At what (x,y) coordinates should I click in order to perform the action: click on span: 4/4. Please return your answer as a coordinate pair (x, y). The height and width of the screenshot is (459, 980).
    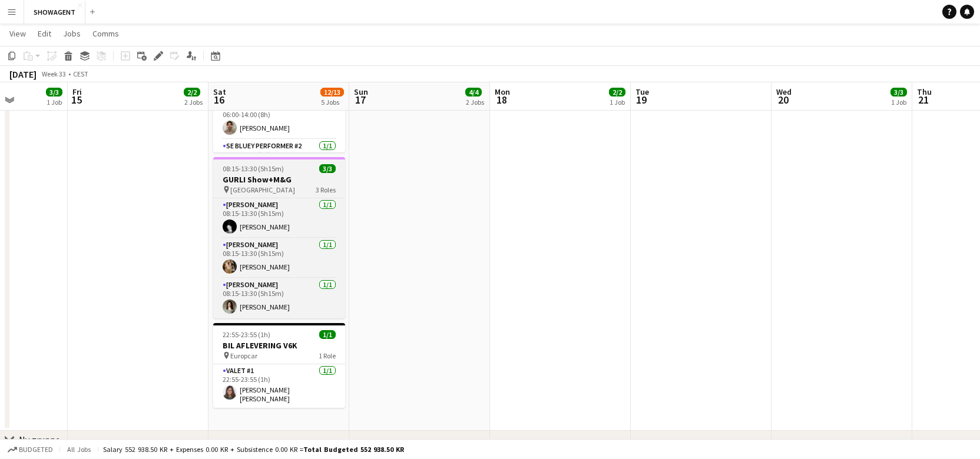
    Looking at the image, I should click on (474, 92).